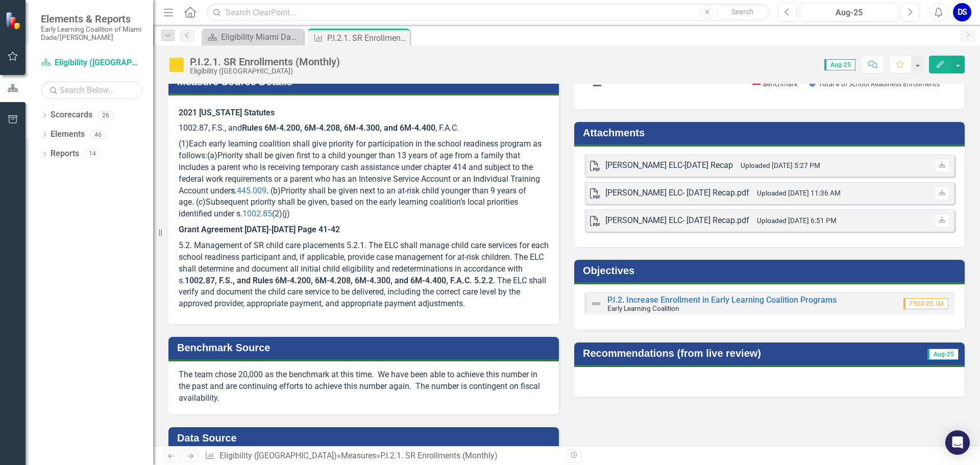 This screenshot has height=465, width=980. I want to click on span: Each early learning coalition shall give priority for participation in the school readiness progr..., so click(360, 149).